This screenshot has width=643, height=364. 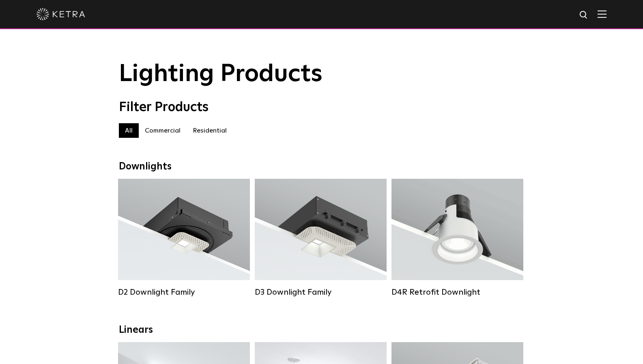 I want to click on img: ketra-logo-2019-white, so click(x=61, y=14).